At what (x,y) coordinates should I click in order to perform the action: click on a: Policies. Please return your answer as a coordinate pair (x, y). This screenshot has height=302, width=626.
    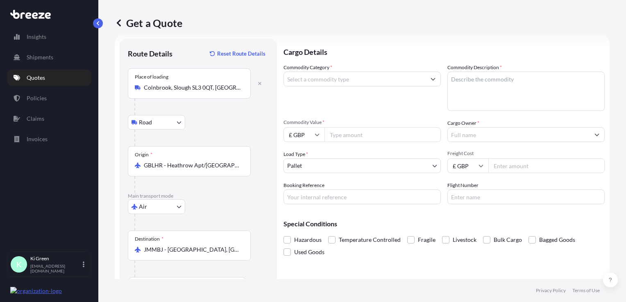
    Looking at the image, I should click on (49, 98).